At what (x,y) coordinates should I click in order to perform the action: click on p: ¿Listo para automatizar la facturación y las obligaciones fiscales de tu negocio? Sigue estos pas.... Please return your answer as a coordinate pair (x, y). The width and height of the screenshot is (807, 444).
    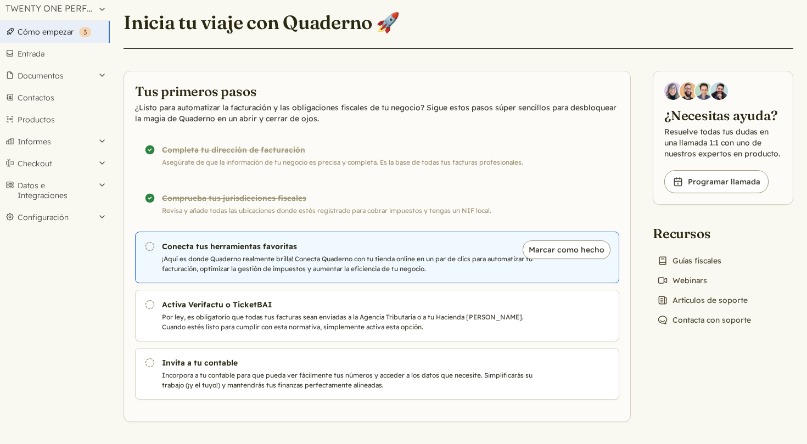
    Looking at the image, I should click on (377, 113).